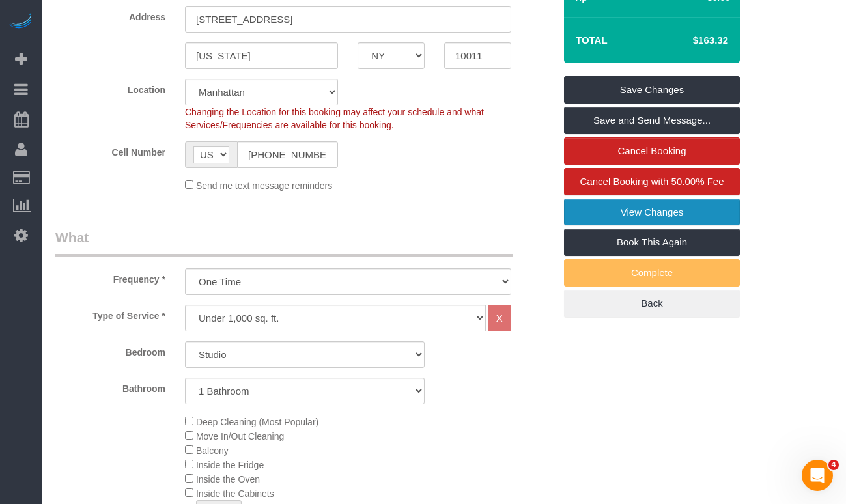 The width and height of the screenshot is (846, 504). What do you see at coordinates (287, 154) in the screenshot?
I see `input: Cell Number` at bounding box center [287, 154].